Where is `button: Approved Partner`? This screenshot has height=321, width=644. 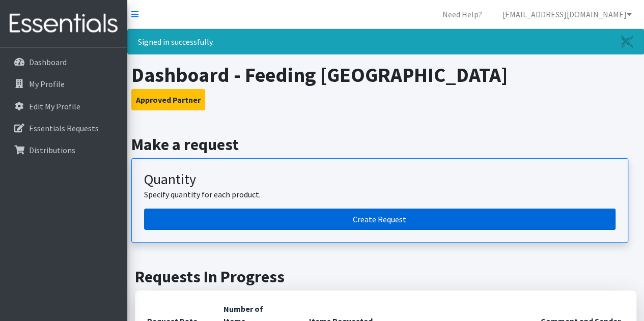
button: Approved Partner is located at coordinates (168, 100).